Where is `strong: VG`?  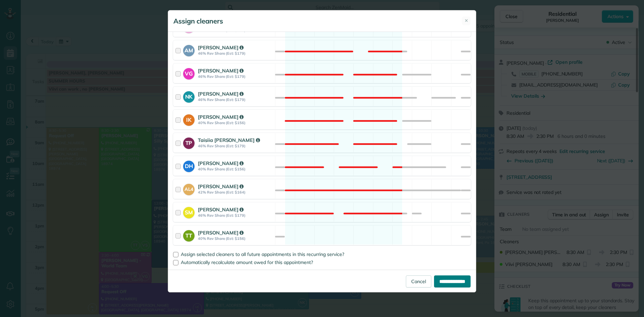 strong: VG is located at coordinates (189, 73).